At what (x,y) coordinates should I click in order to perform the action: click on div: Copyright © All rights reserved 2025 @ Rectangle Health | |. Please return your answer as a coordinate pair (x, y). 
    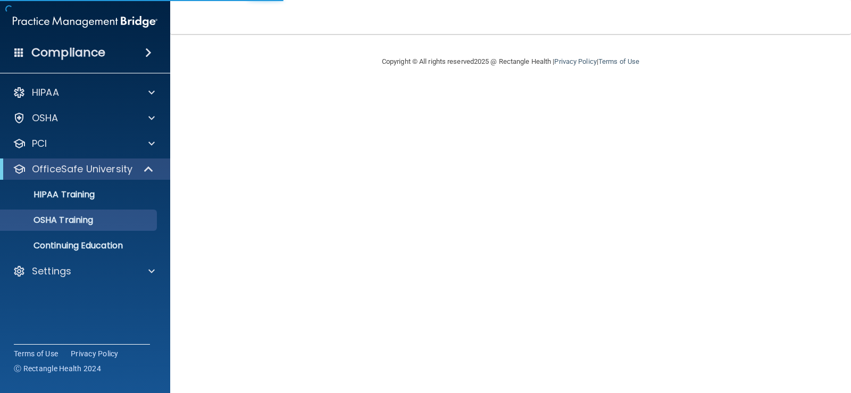
    Looking at the image, I should click on (511, 62).